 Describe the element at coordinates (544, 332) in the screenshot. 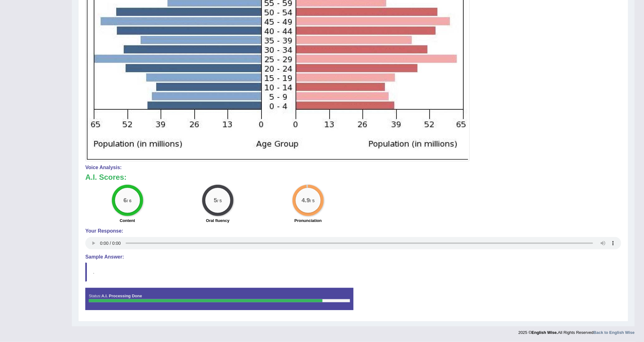

I see `strong: English Wise.` at that location.